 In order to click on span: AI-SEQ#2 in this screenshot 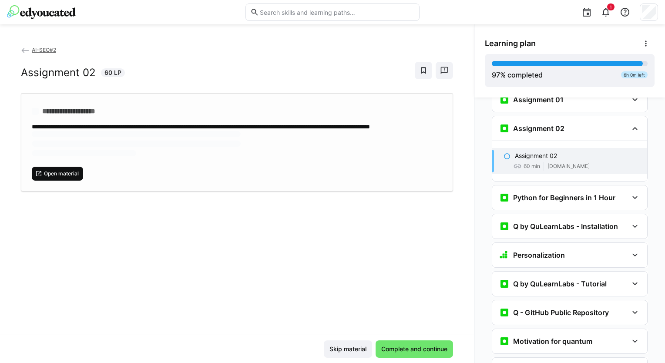, I will do `click(44, 50)`.